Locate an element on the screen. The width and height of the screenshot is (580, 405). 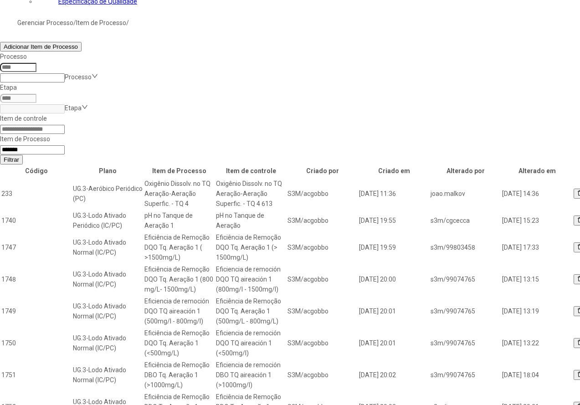
td: UG.3-Aeróbico Periódico (PC) is located at coordinates (108, 194).